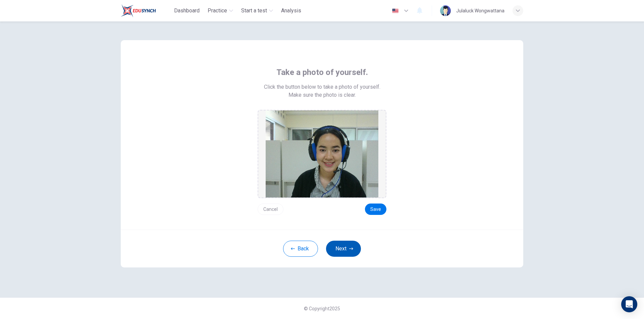 This screenshot has width=644, height=319. Describe the element at coordinates (221, 11) in the screenshot. I see `button: Practice` at that location.